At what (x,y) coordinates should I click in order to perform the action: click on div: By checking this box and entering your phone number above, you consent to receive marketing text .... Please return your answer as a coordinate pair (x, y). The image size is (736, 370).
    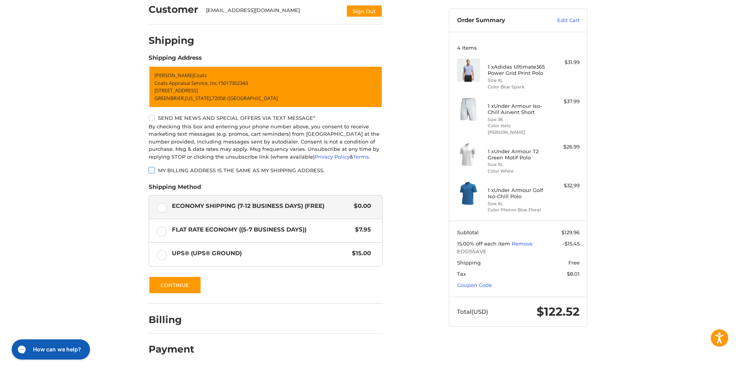
    Looking at the image, I should click on (265, 142).